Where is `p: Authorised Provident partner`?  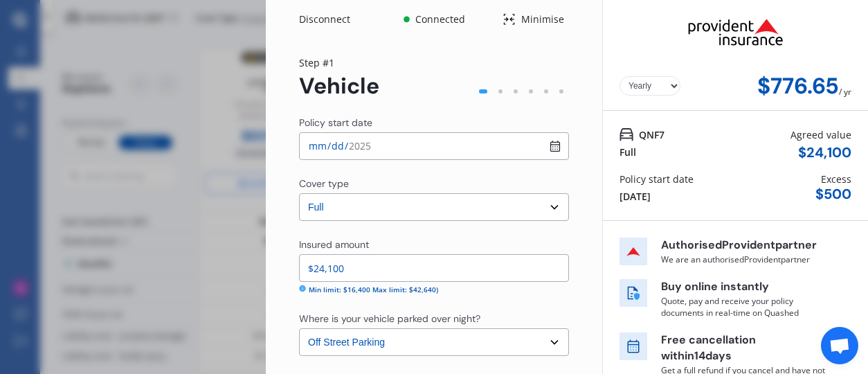
p: Authorised Provident partner is located at coordinates (745, 246).